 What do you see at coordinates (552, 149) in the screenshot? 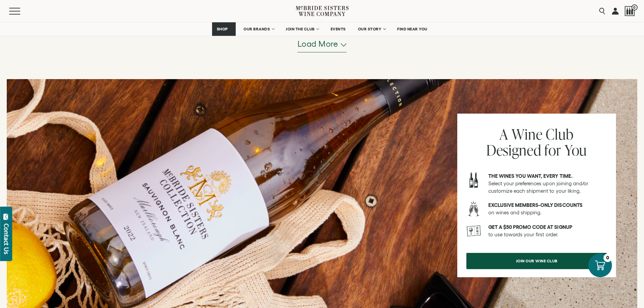
I see `span: for` at bounding box center [552, 149].